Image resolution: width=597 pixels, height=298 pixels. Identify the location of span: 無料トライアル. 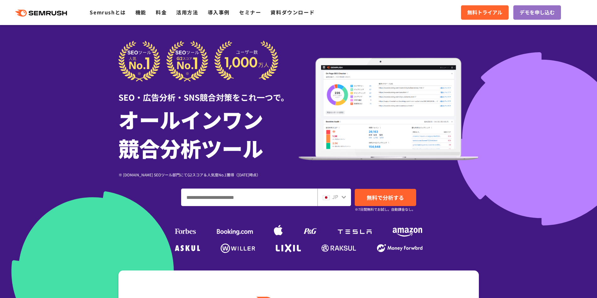
(484, 13).